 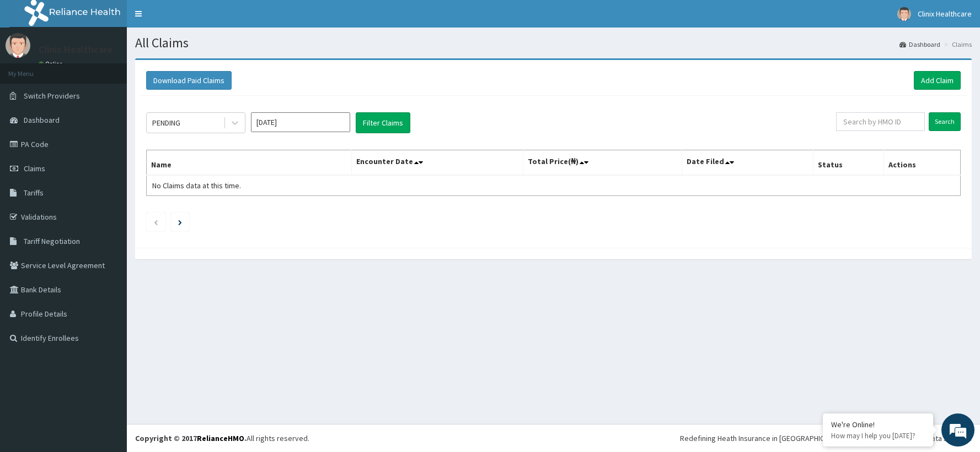 What do you see at coordinates (919, 44) in the screenshot?
I see `a: Dashboard` at bounding box center [919, 44].